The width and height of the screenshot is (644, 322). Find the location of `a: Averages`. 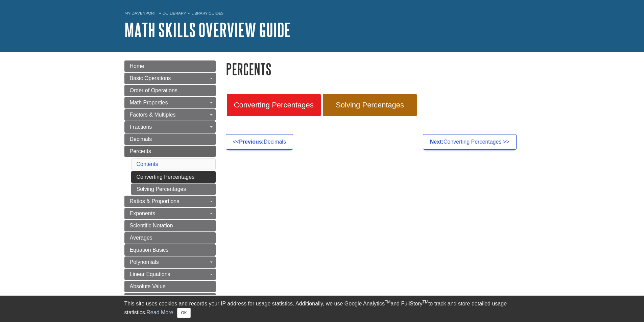

a: Averages is located at coordinates (170, 238).